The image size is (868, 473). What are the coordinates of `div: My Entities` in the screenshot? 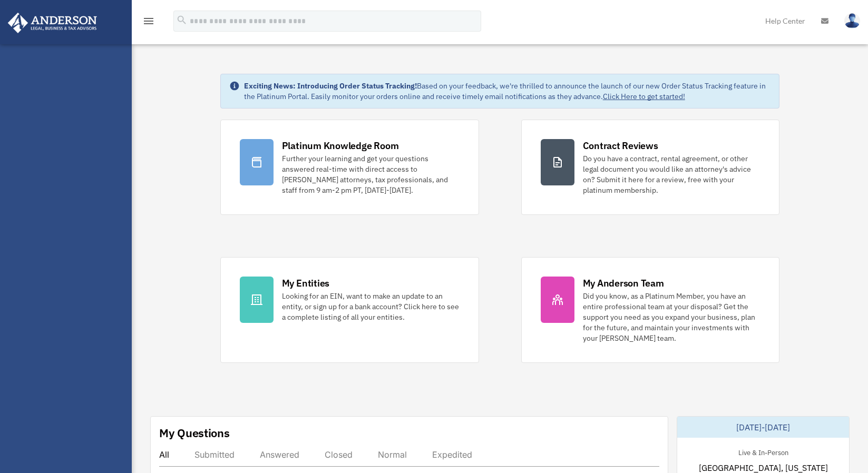 It's located at (306, 283).